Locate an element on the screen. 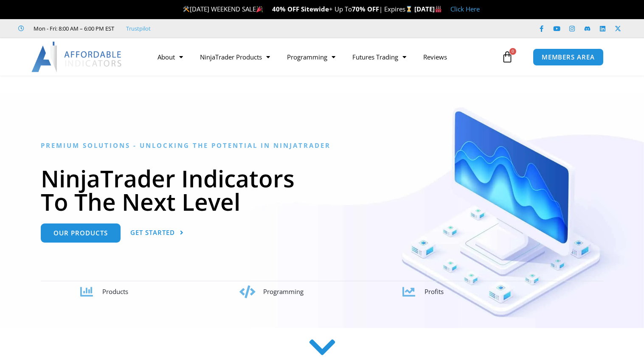 Image resolution: width=644 pixels, height=359 pixels. a: Reviews is located at coordinates (435, 57).